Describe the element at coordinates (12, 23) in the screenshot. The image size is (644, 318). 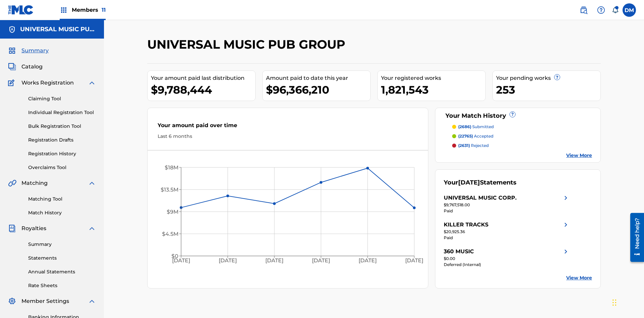
I see `div: Need help?` at that location.